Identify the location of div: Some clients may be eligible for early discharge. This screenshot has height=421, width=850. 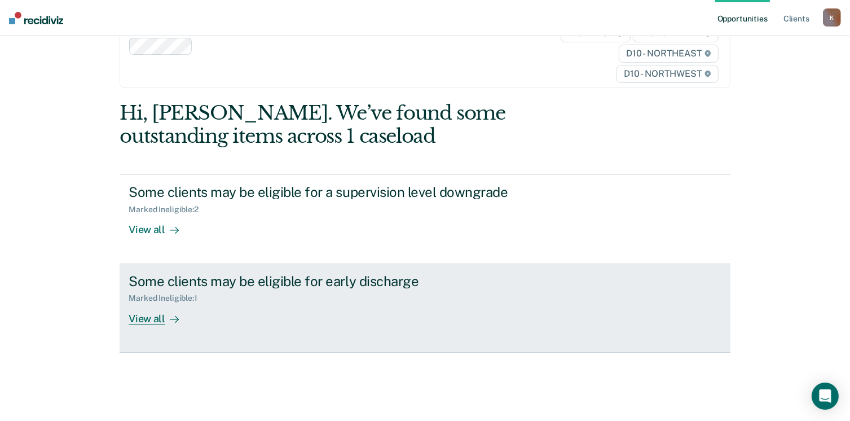
(327, 281).